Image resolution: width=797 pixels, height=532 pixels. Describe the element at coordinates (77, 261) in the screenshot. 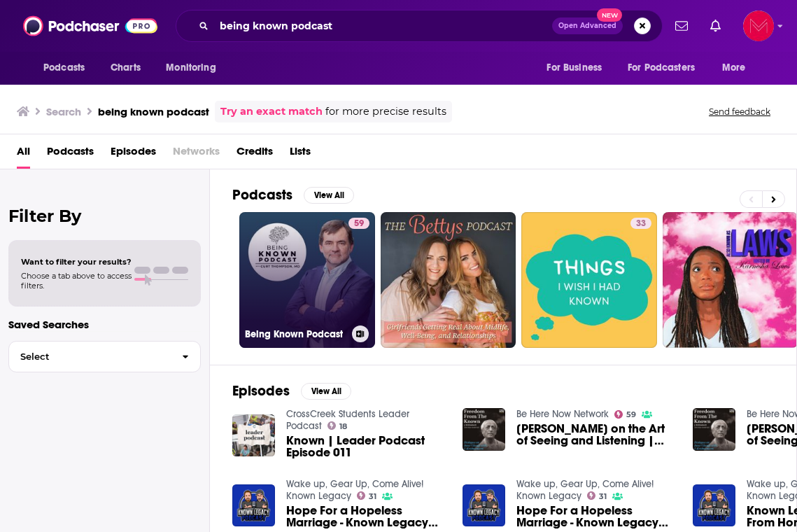

I see `span: Want to filter your results?` at that location.